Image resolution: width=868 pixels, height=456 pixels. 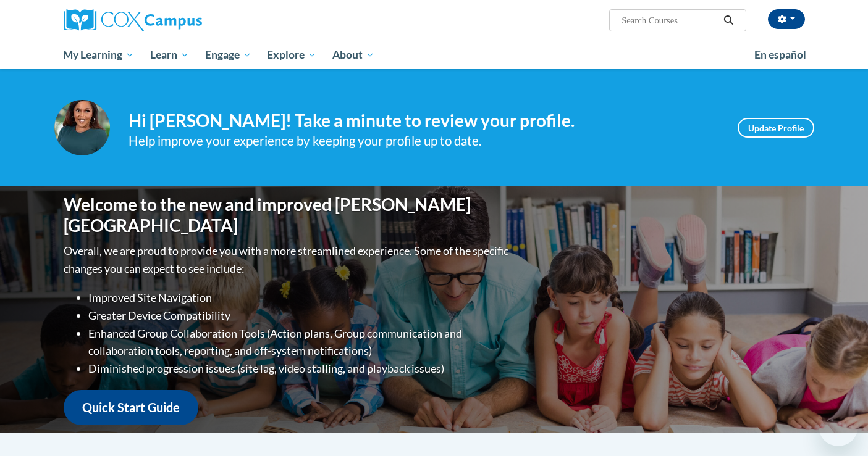 What do you see at coordinates (300, 369) in the screenshot?
I see `li: Diminished progression issues (site lag, video stalling, and playback issues)` at bounding box center [300, 369].